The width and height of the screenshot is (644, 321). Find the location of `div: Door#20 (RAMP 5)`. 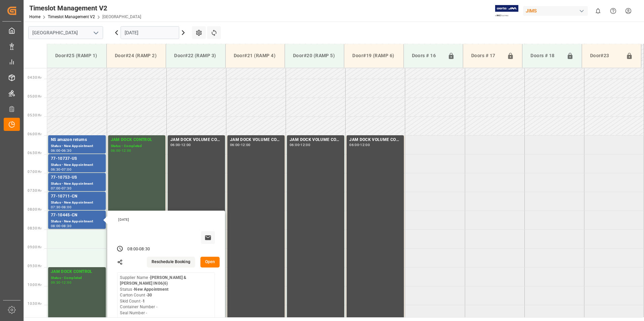

div: Door#20 (RAMP 5) is located at coordinates (314, 56).